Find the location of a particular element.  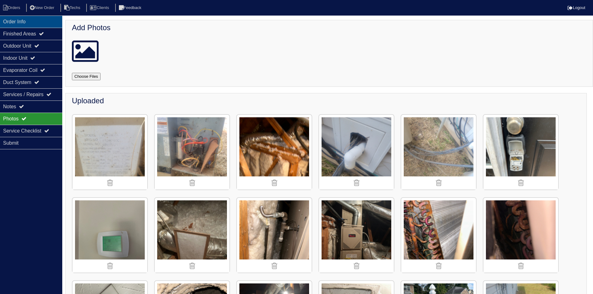

img: or95yww42u3hwjgw2fo4v5uqjo5e is located at coordinates (521, 152).